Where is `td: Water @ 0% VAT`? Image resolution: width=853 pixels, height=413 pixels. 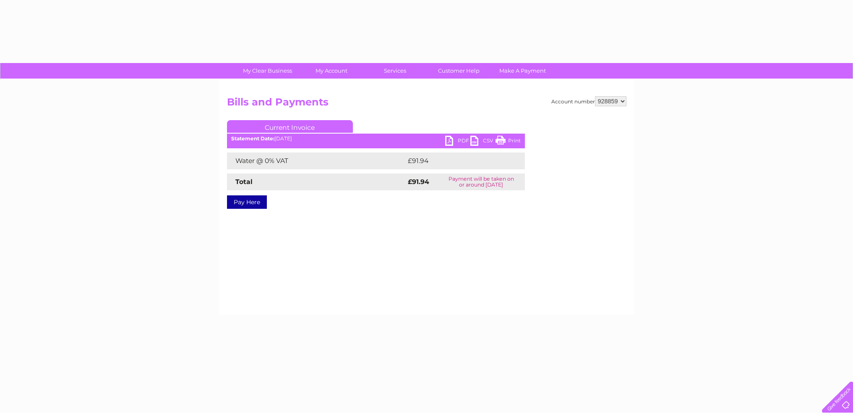 td: Water @ 0% VAT is located at coordinates (317, 161).